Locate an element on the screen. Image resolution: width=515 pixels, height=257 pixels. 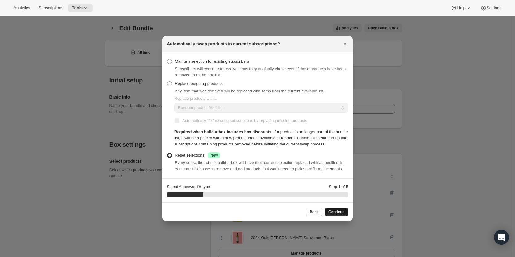
span: New is located at coordinates (214, 155).